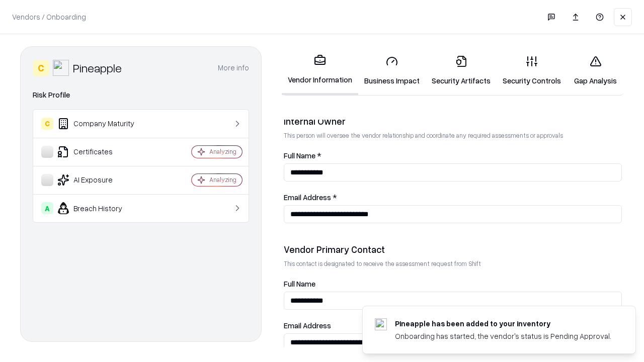 The height and width of the screenshot is (362, 644). What do you see at coordinates (234, 68) in the screenshot?
I see `button: More info` at bounding box center [234, 68].